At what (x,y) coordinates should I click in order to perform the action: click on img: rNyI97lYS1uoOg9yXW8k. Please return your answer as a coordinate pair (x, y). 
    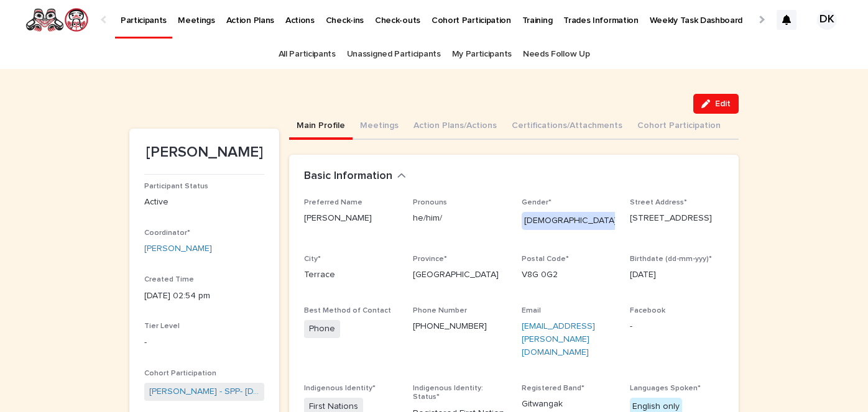
    Looking at the image, I should click on (57, 20).